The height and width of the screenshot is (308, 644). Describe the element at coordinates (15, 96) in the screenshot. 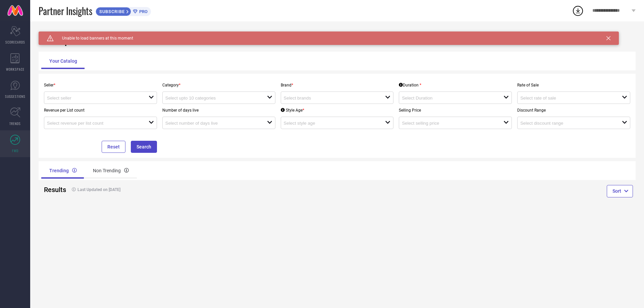

I see `span: SUGGESTIONS` at that location.